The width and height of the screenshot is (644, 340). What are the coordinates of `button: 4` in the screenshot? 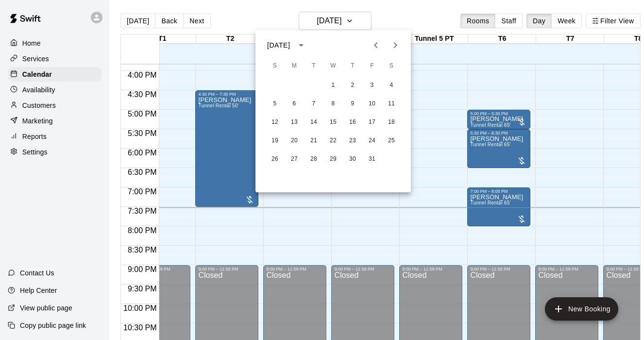 It's located at (391, 86).